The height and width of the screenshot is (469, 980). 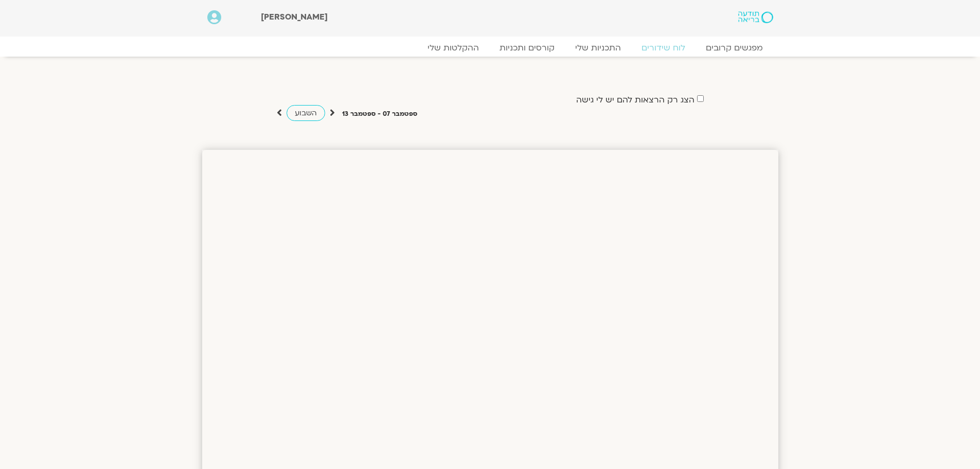 What do you see at coordinates (491, 48) in the screenshot?
I see `nav: Menu` at bounding box center [491, 48].